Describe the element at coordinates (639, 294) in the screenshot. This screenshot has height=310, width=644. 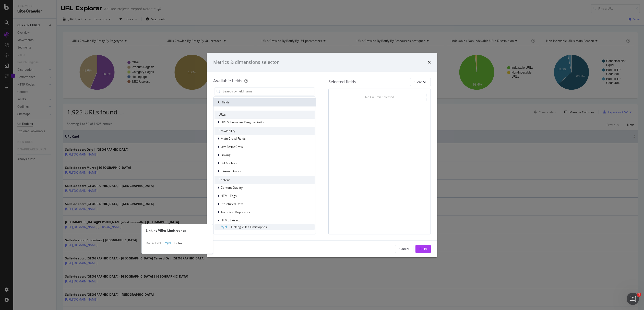
I see `span: 1` at that location.